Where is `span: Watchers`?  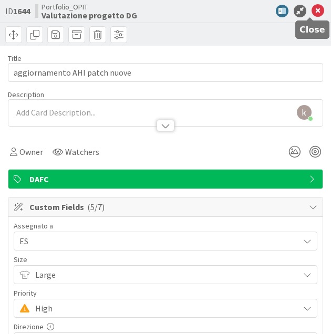 span: Watchers is located at coordinates (82, 152).